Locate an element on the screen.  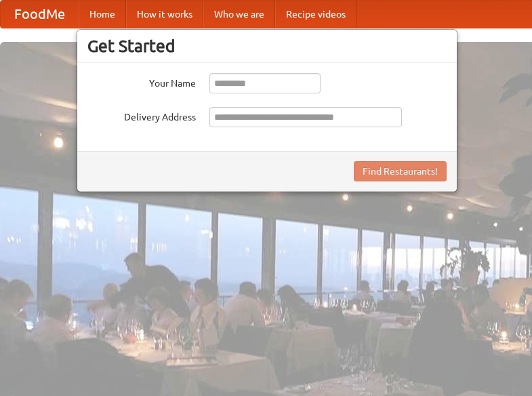
a: Who we are is located at coordinates (240, 14).